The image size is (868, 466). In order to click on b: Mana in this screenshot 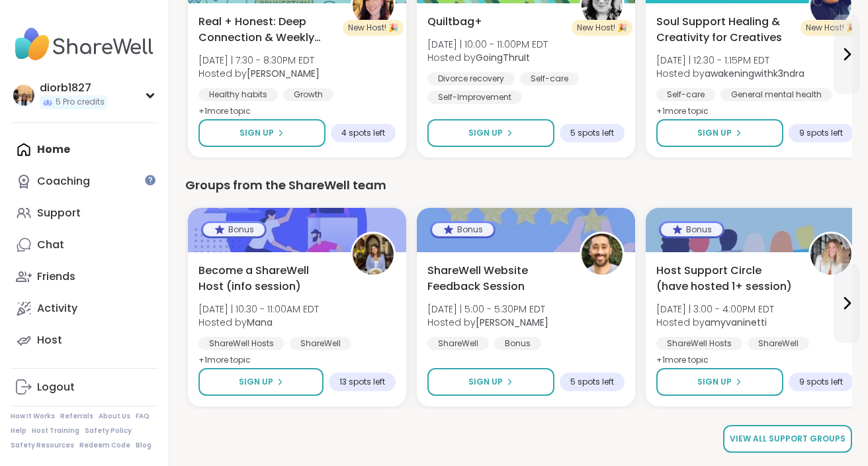, I will do `click(260, 323)`.